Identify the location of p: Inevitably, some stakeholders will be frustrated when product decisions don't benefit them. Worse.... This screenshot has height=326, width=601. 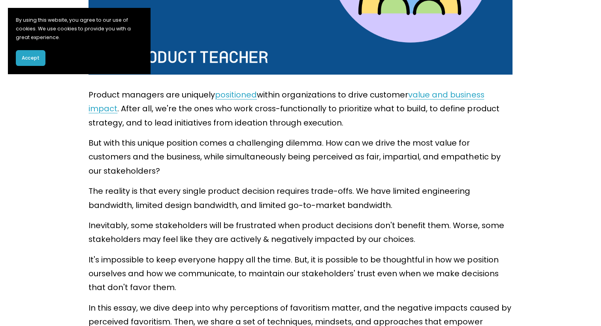
(300, 233).